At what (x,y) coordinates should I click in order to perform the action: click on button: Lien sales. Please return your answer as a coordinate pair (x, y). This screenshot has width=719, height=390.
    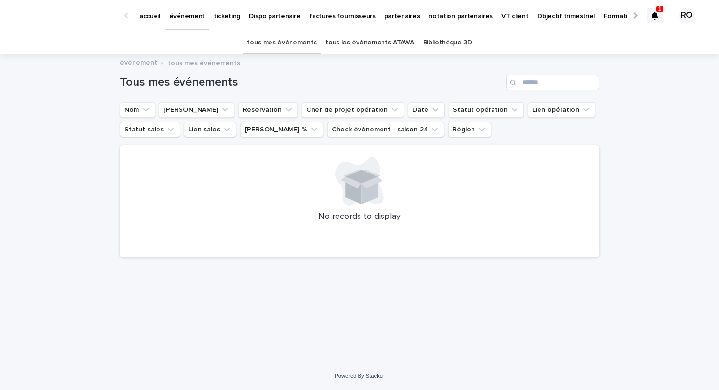
    Looking at the image, I should click on (210, 130).